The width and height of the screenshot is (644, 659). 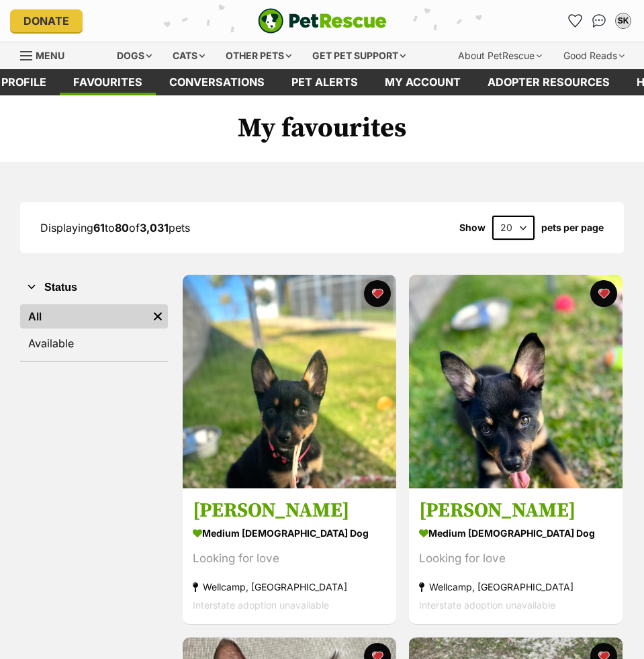 What do you see at coordinates (84, 317) in the screenshot?
I see `a: All` at bounding box center [84, 317].